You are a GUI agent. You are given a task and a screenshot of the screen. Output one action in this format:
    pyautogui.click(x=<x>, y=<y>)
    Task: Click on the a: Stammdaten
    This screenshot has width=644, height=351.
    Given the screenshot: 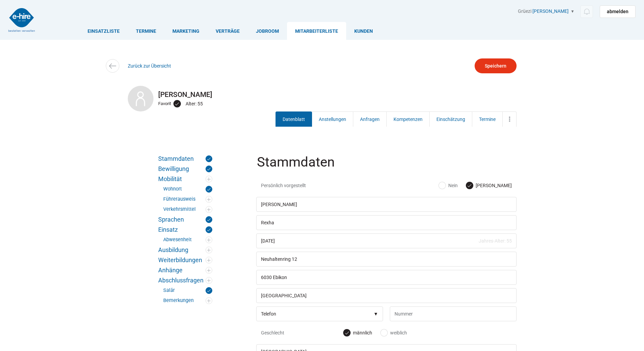 What is the action you would take?
    pyautogui.click(x=185, y=159)
    